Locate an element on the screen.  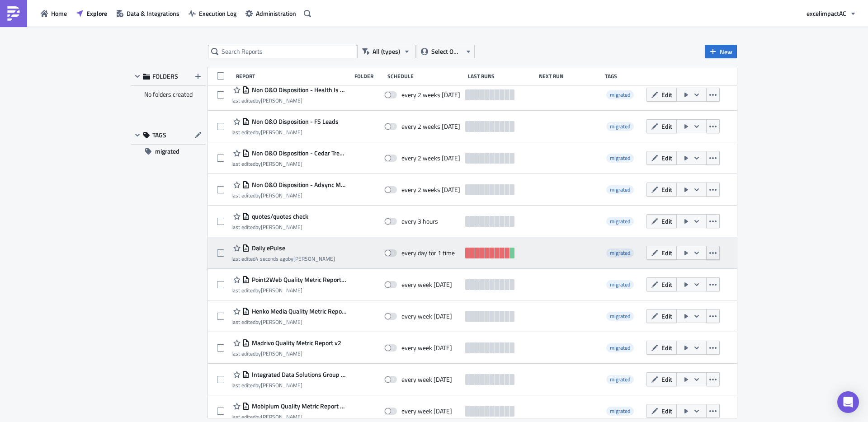
div: every day for 1 time is located at coordinates (428, 253).